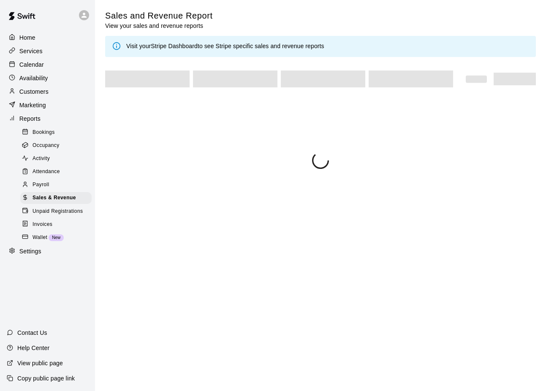 This screenshot has height=391, width=546. What do you see at coordinates (42, 225) in the screenshot?
I see `span: Invoices` at bounding box center [42, 225].